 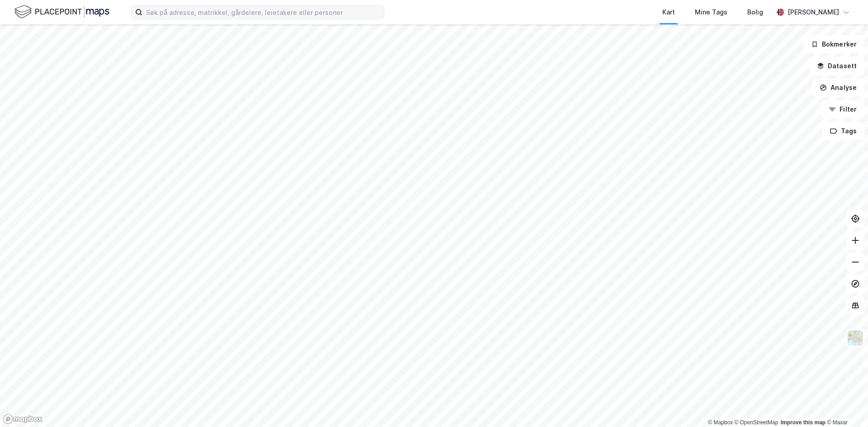 What do you see at coordinates (843, 131) in the screenshot?
I see `button: Tags` at bounding box center [843, 131].